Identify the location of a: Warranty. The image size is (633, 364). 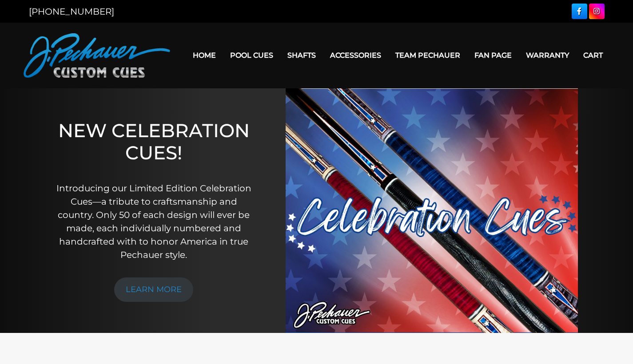
(547, 55).